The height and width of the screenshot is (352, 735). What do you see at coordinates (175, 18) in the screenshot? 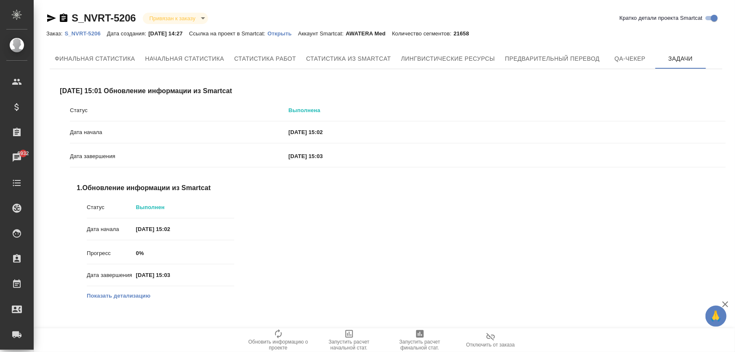
I see `div: Привязан к заказу` at bounding box center [175, 18].